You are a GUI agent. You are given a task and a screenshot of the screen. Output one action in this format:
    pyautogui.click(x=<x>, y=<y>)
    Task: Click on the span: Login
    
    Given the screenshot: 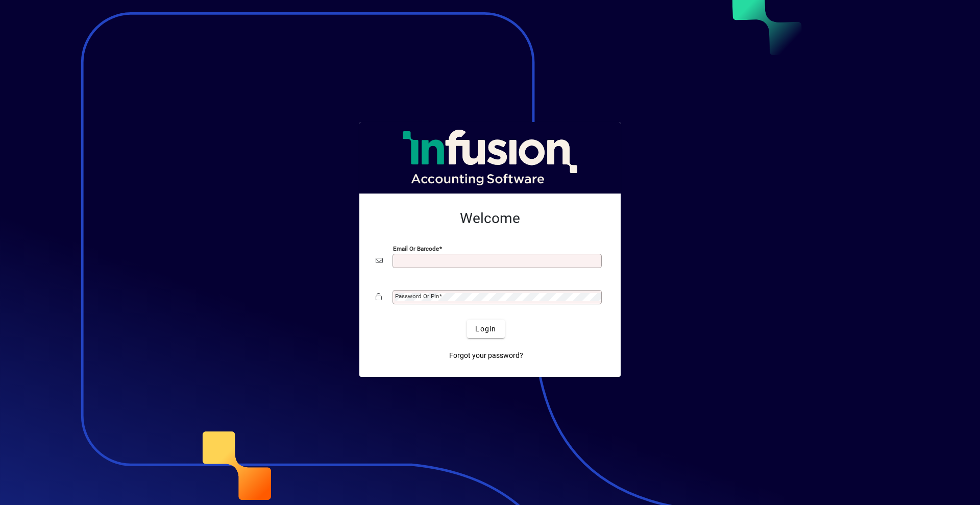 What is the action you would take?
    pyautogui.click(x=486, y=329)
    